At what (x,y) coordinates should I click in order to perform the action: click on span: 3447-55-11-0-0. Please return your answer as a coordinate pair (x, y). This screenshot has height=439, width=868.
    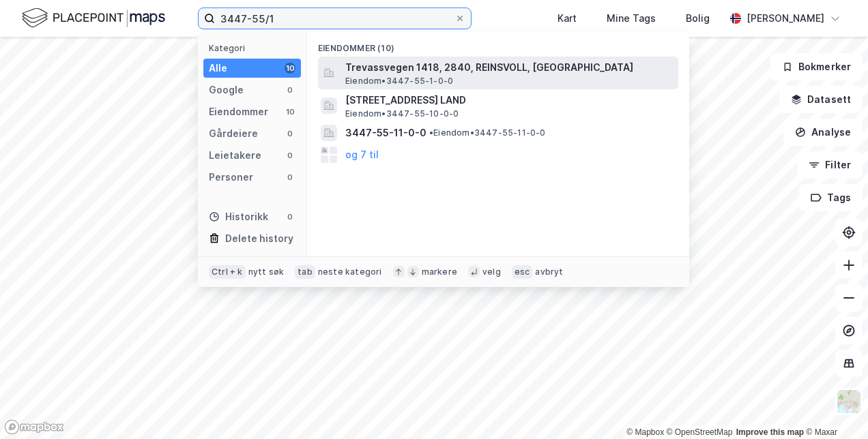
    Looking at the image, I should click on (385, 133).